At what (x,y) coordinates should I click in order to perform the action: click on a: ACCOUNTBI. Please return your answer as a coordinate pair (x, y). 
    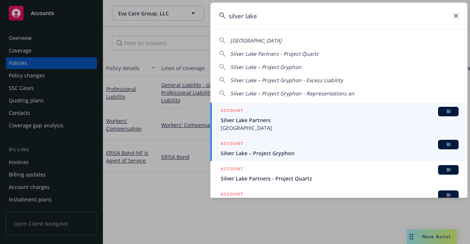
    Looking at the image, I should click on (339, 199).